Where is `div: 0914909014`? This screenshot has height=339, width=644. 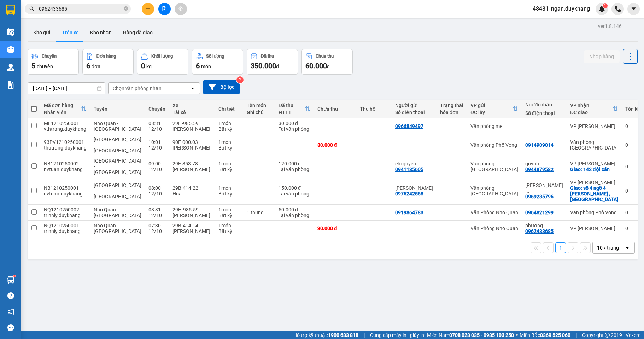
div: 0914909014 is located at coordinates (539, 145).